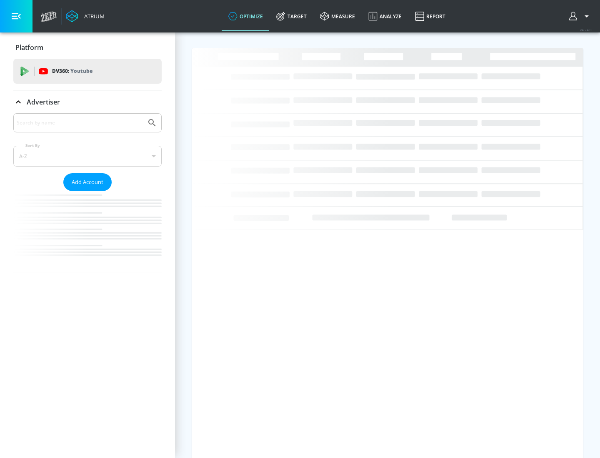  Describe the element at coordinates (88, 182) in the screenshot. I see `button: Add Account` at that location.